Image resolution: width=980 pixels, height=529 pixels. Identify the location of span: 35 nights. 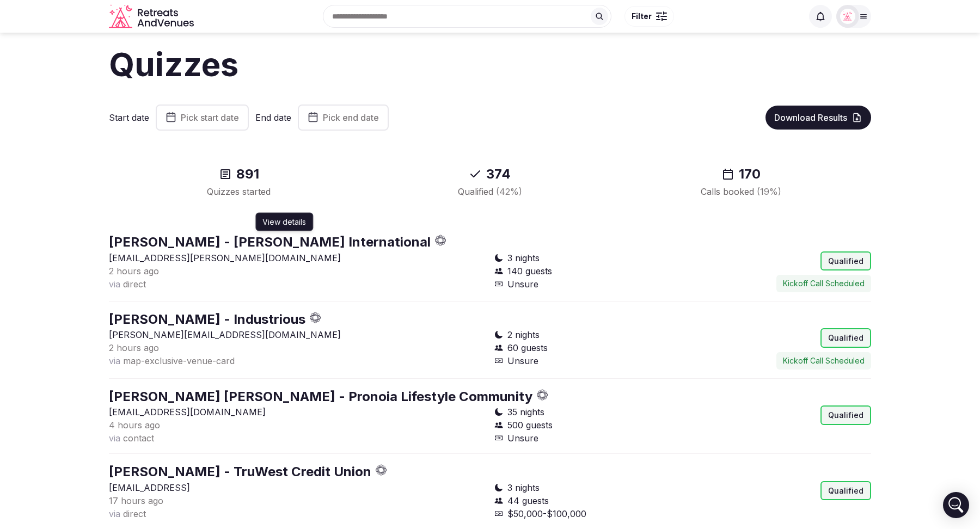
(526, 412).